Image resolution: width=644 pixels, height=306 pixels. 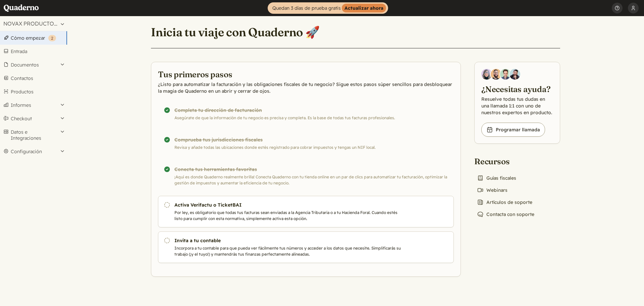 I want to click on h2: Tus primeros pasos, so click(x=306, y=74).